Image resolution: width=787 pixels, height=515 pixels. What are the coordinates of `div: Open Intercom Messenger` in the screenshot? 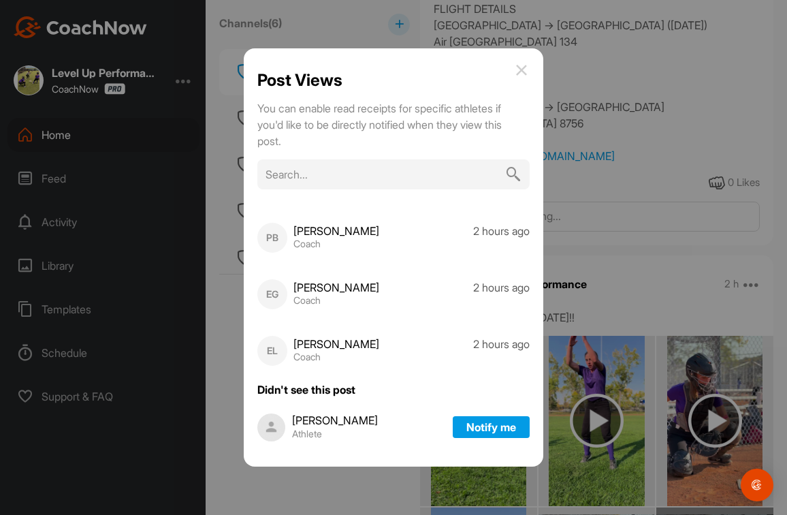 It's located at (757, 485).